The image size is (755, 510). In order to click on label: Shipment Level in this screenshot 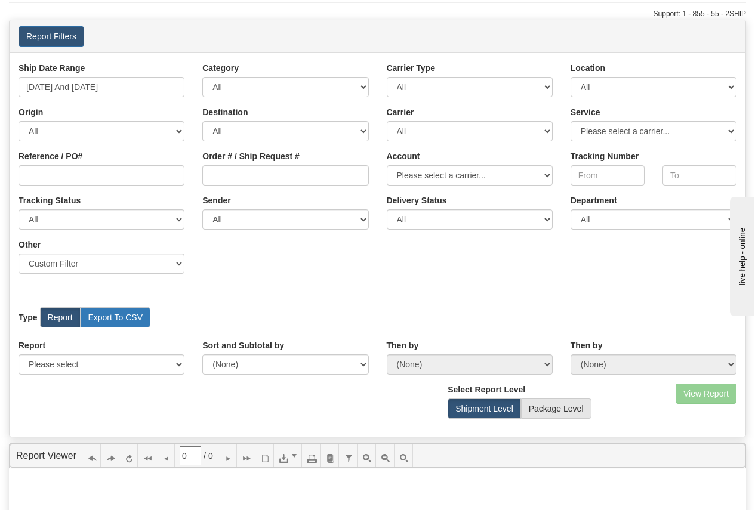, I will do `click(484, 409)`.